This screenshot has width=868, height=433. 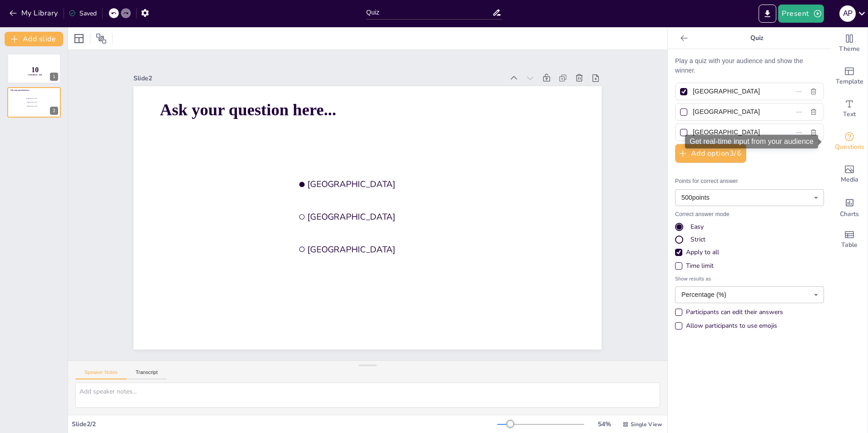 What do you see at coordinates (849, 76) in the screenshot?
I see `div: Add ready made slides` at bounding box center [849, 76].